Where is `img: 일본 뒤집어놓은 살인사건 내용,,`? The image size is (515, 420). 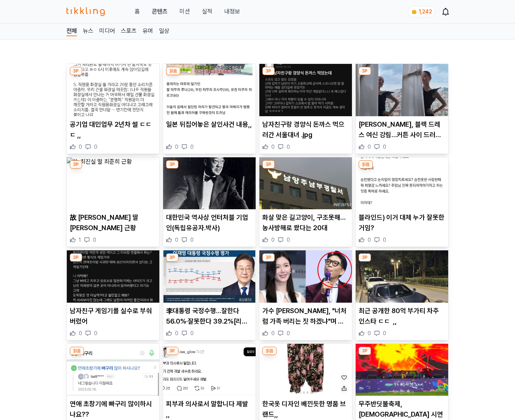
img: 일본 뒤집어놓은 살인사건 내용,, is located at coordinates (210, 90).